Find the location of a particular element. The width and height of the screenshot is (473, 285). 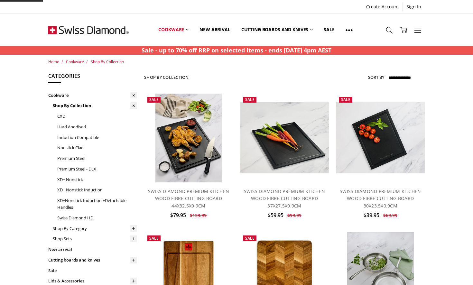

span: $139.99 is located at coordinates (198, 215).